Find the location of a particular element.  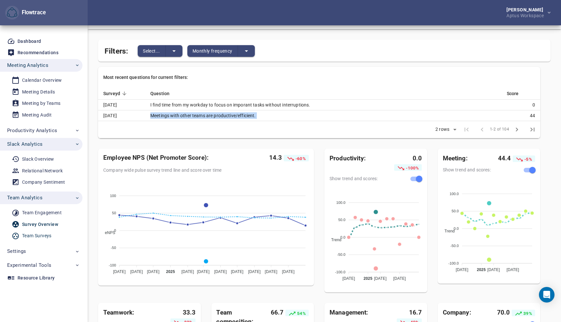

div: Company Sentiment is located at coordinates (43, 182).